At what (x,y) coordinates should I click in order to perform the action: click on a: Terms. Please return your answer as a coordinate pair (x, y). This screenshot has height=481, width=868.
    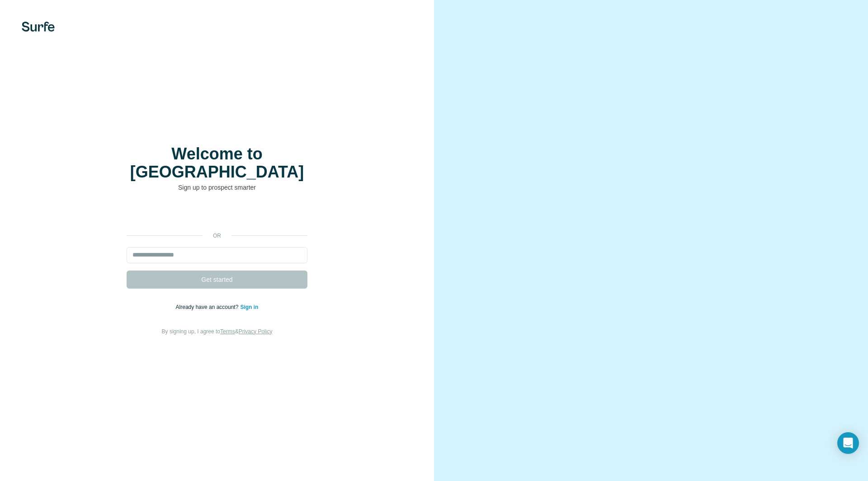
    Looking at the image, I should click on (228, 332).